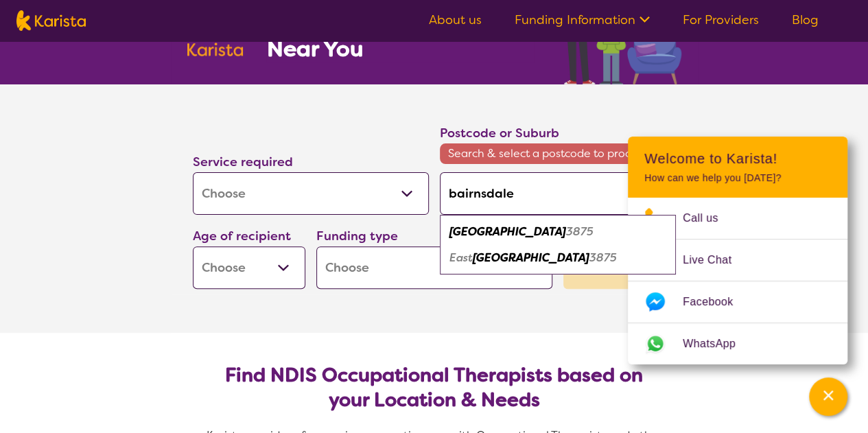  What do you see at coordinates (558, 154) in the screenshot?
I see `span: Search & select a postcode to proceed` at bounding box center [558, 154].